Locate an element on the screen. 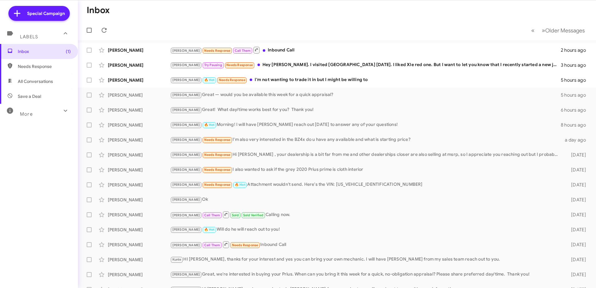  a: Special Campaign is located at coordinates (39, 13).